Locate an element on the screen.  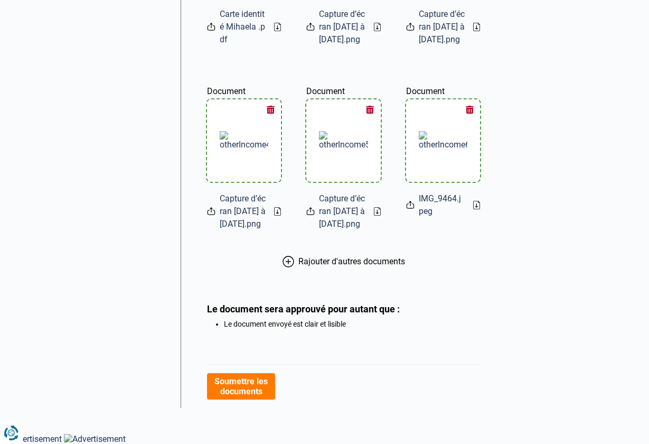
div: Le document sera approuvé pour autant que : is located at coordinates (344, 308).